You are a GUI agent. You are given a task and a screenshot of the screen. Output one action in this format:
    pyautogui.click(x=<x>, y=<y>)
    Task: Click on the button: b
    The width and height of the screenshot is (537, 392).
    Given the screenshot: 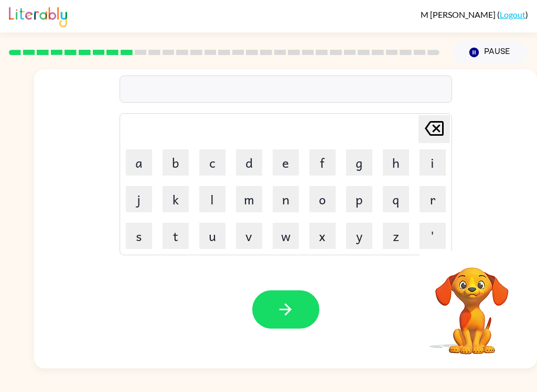 What is the action you would take?
    pyautogui.click(x=175, y=162)
    